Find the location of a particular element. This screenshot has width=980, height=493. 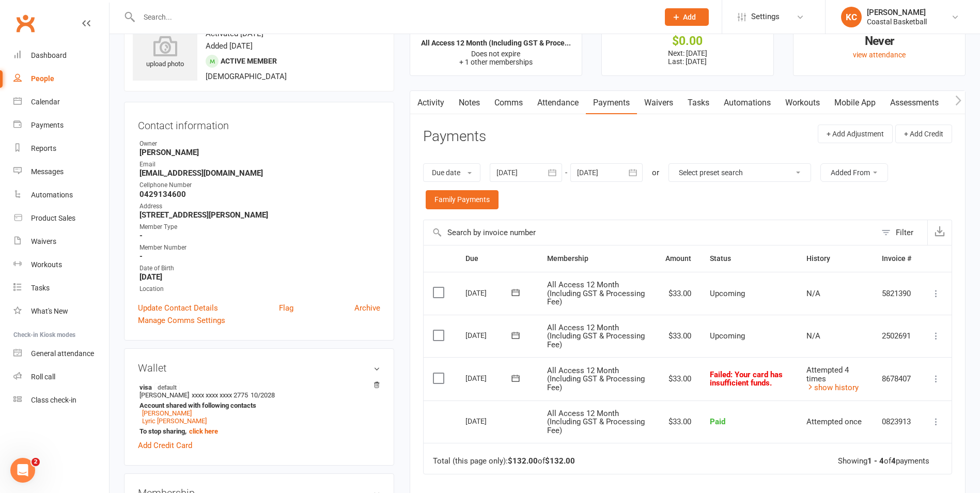

button: Add is located at coordinates (686, 17).